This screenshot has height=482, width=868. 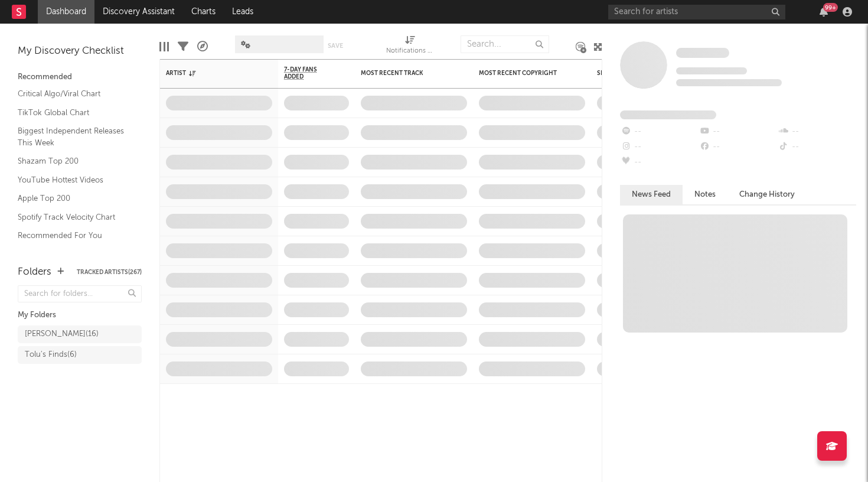 What do you see at coordinates (203, 47) in the screenshot?
I see `div: A&R Pipeline` at bounding box center [203, 47].